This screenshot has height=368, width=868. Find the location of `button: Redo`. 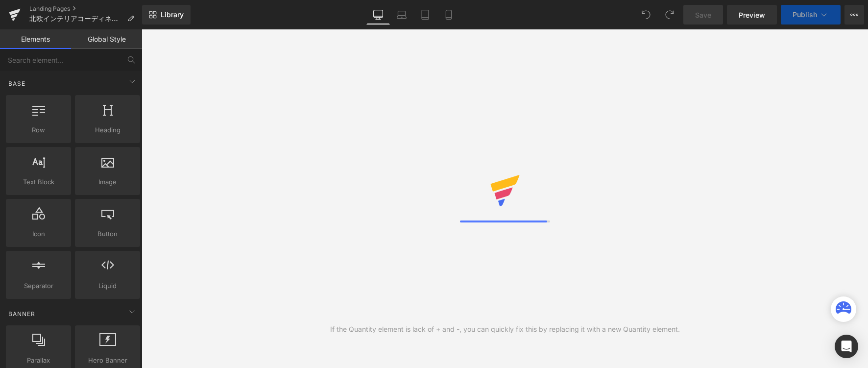

button: Redo is located at coordinates (669, 15).